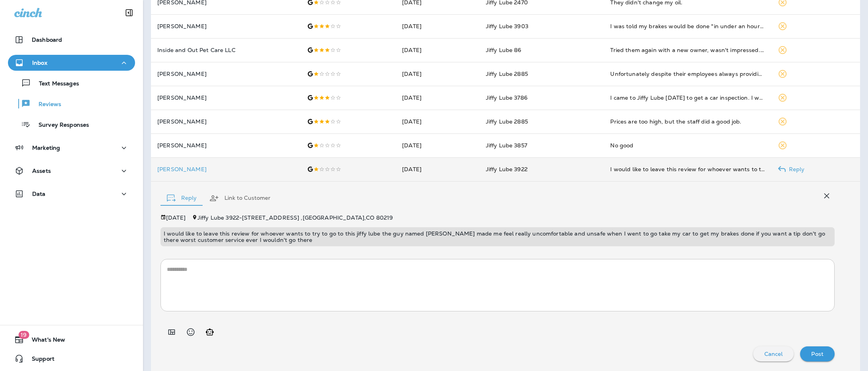 This screenshot has height=371, width=868. Describe the element at coordinates (497, 237) in the screenshot. I see `p: I would like to leave this review for whoever wants to try to go to this jiffy lube the guy named...` at that location.